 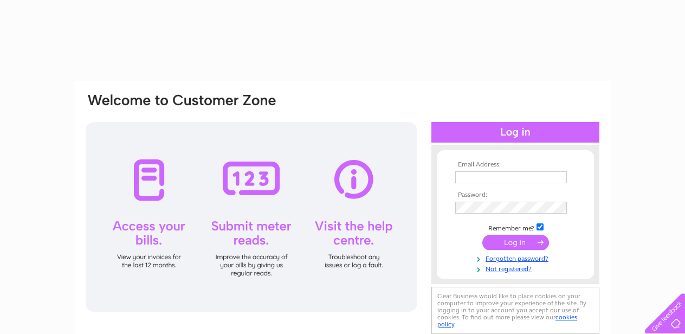 I want to click on td: Remember me?, so click(x=516, y=227).